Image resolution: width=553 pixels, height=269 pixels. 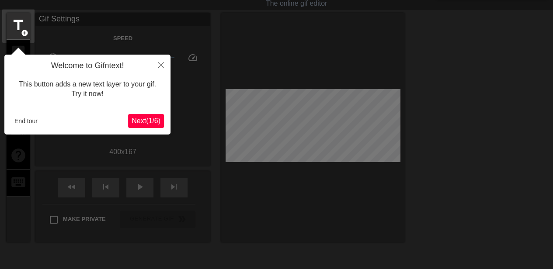 What do you see at coordinates (26, 121) in the screenshot?
I see `button: End tour` at bounding box center [26, 121].